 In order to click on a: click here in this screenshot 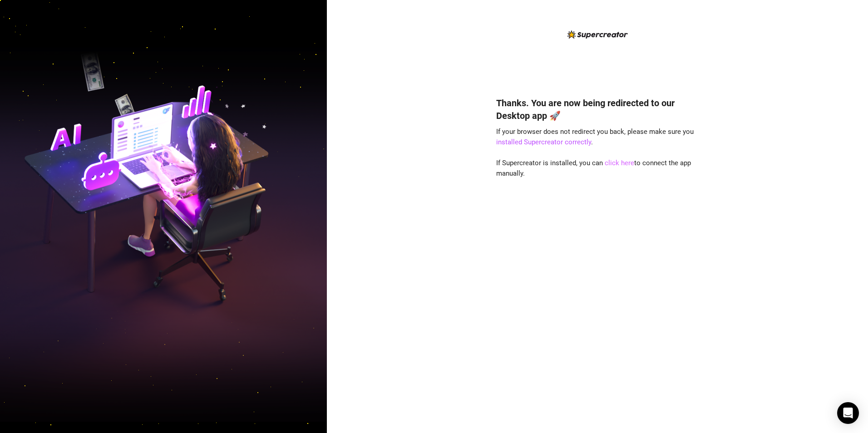, I will do `click(620, 163)`.